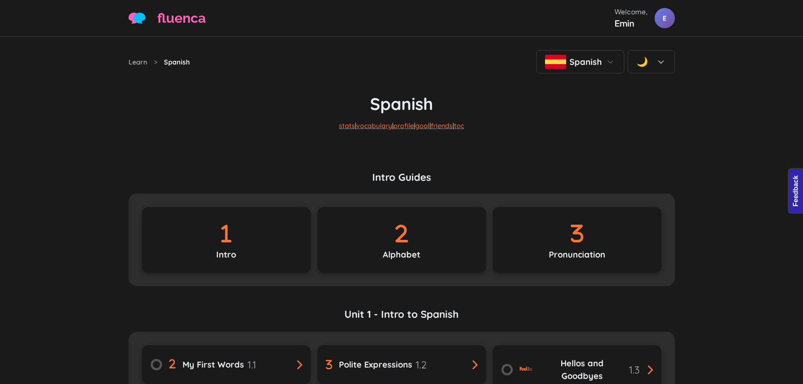  What do you see at coordinates (635, 370) in the screenshot?
I see `span: 1.3` at bounding box center [635, 370].